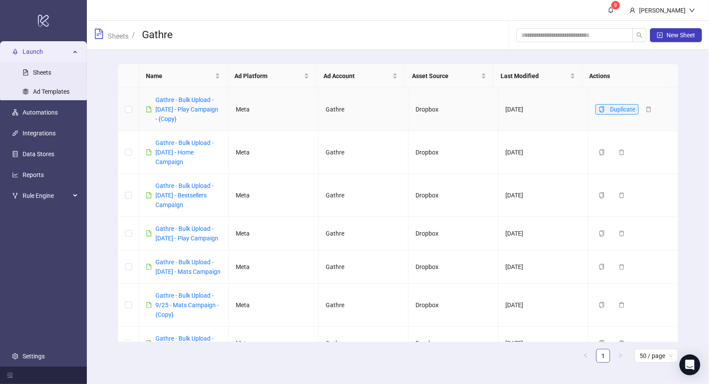 This screenshot has width=709, height=384. What do you see at coordinates (603, 356) in the screenshot?
I see `a: 1` at bounding box center [603, 356].